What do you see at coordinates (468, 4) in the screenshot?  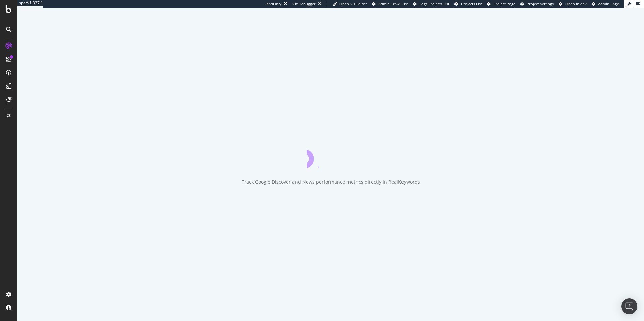 I see `a: Projects List` at bounding box center [468, 4].